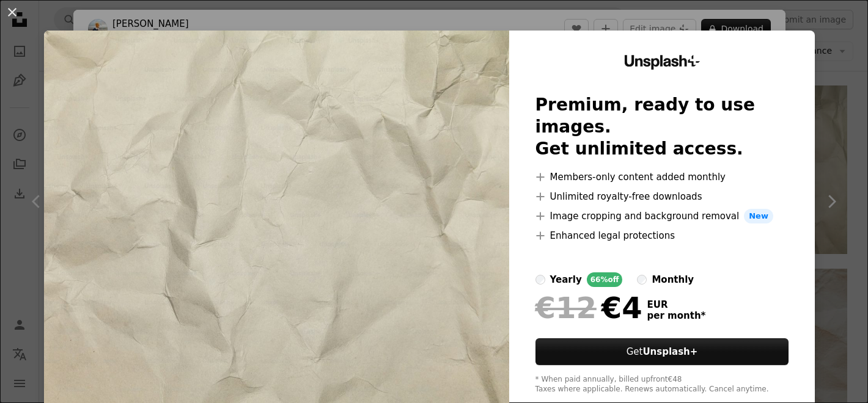 The height and width of the screenshot is (403, 868). I want to click on span: per month *, so click(677, 316).